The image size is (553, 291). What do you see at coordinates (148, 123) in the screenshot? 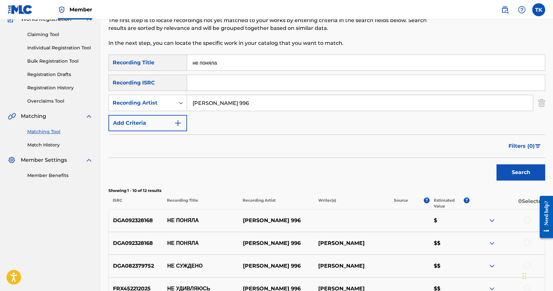
I see `button: Add Criteria` at bounding box center [148, 123].